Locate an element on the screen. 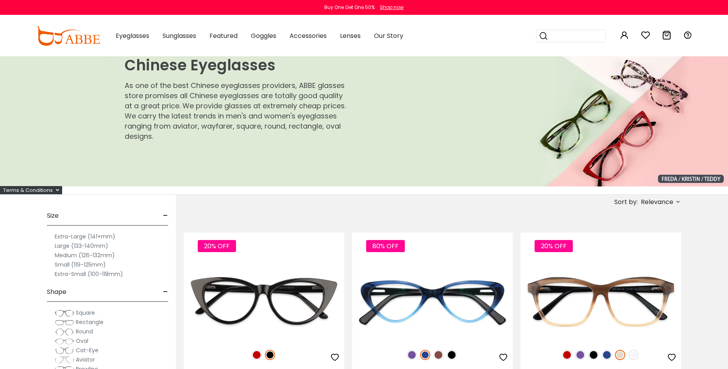 The width and height of the screenshot is (728, 369). span: Rectangle is located at coordinates (89, 322).